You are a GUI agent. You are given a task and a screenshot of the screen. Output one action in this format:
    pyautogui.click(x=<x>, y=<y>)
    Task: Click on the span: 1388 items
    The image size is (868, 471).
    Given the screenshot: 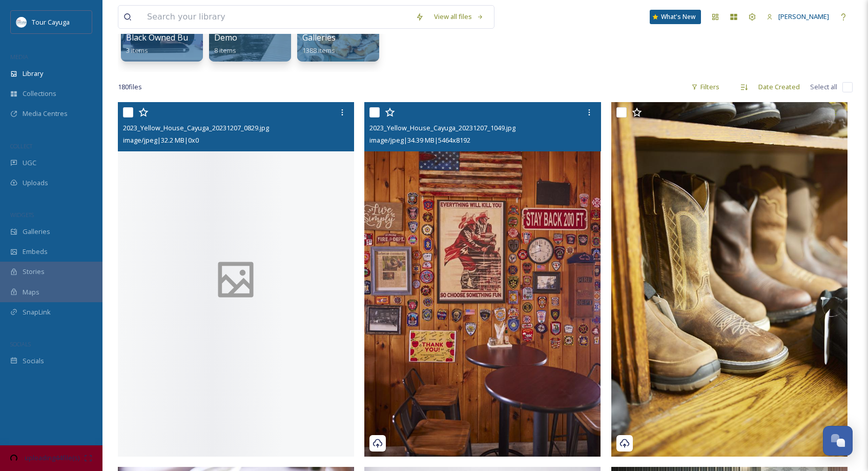 What is the action you would take?
    pyautogui.click(x=319, y=50)
    